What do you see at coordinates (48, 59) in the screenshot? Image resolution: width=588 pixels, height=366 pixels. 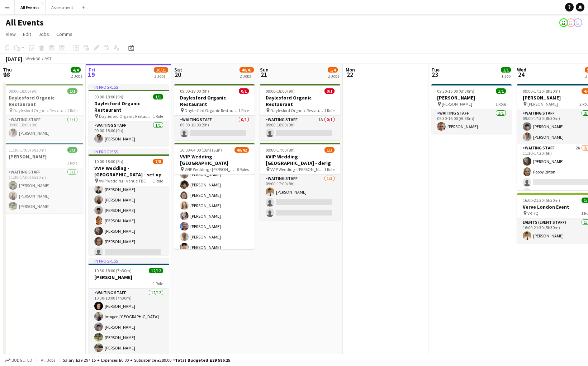 I see `div: BST` at bounding box center [48, 59].